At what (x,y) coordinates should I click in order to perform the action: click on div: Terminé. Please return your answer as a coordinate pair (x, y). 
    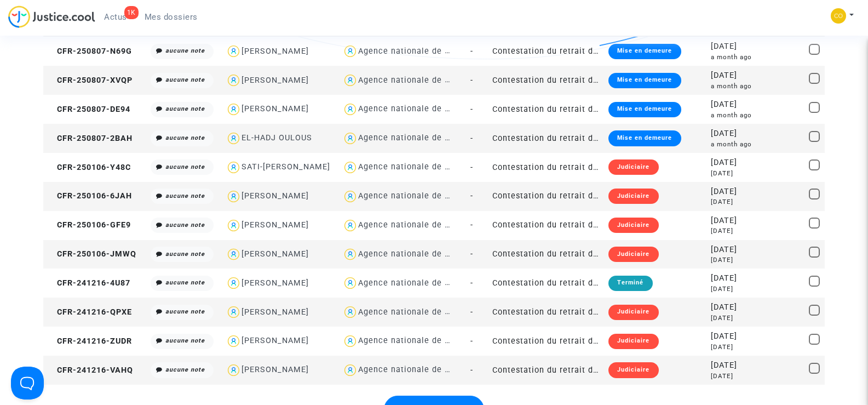
    Looking at the image, I should click on (631, 284).